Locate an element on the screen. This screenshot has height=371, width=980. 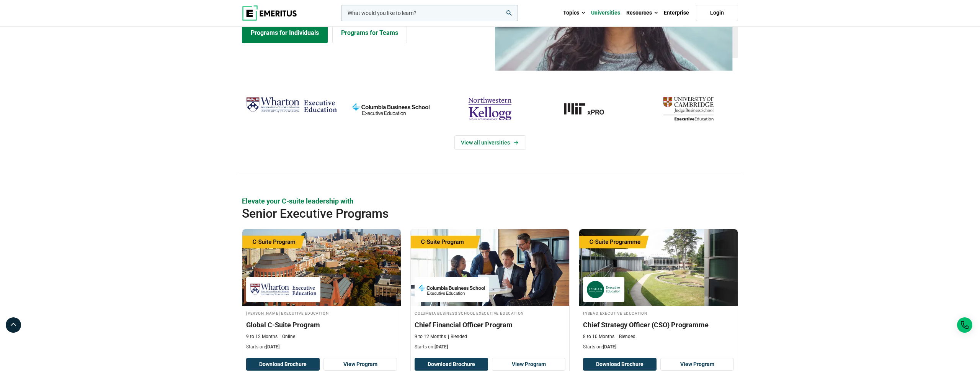
a: Explore for Business is located at coordinates (369, 33).